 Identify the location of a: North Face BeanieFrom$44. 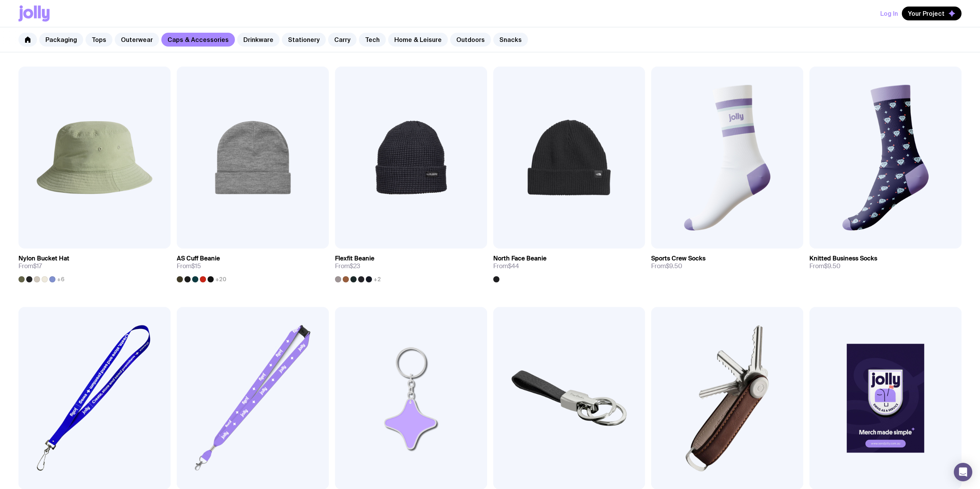
(569, 266).